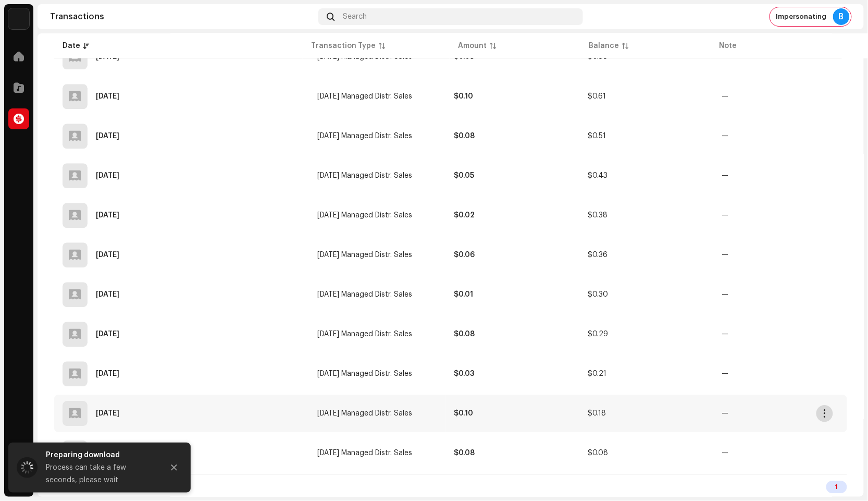  Describe the element at coordinates (364, 175) in the screenshot. I see `span: Dec 2023 Managed Distr. Sales` at that location.